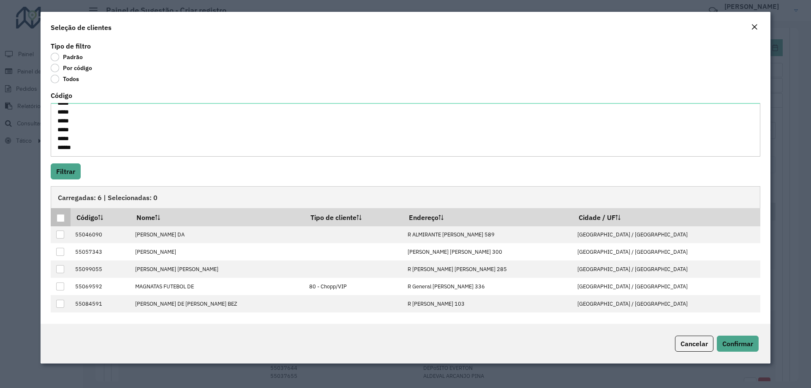 Image resolution: width=811 pixels, height=388 pixels. Describe the element at coordinates (61, 95) in the screenshot. I see `label: Código` at that location.